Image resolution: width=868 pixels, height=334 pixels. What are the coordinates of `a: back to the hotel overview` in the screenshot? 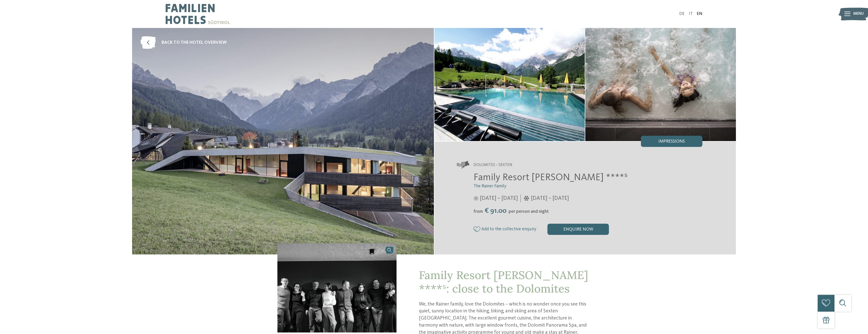 It's located at (183, 43).